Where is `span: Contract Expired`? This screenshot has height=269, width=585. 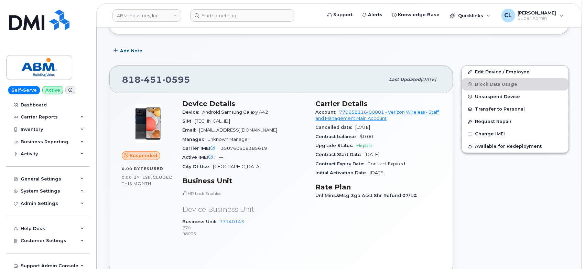 span: Contract Expired is located at coordinates (387, 163).